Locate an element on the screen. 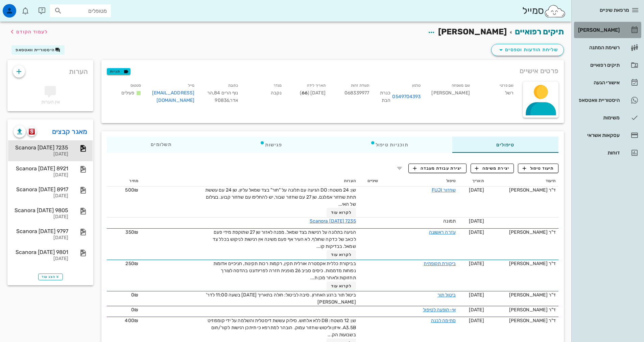  a: משימות is located at coordinates (608, 118).